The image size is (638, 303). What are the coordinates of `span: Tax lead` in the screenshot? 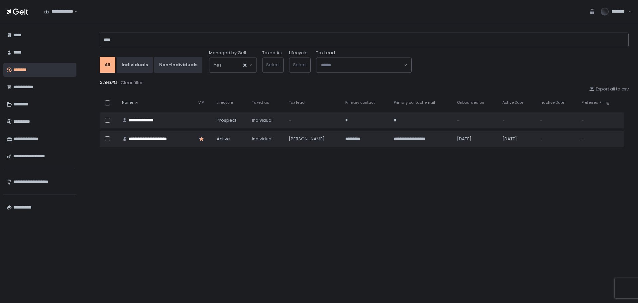 It's located at (297, 102).